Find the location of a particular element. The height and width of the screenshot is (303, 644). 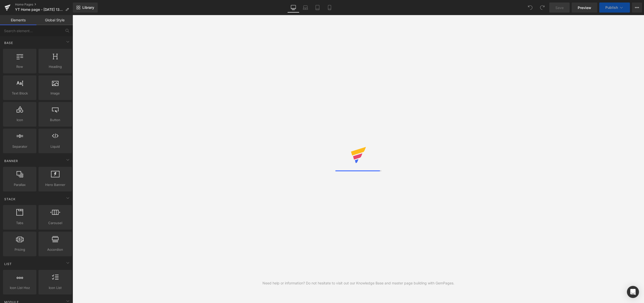

span: Base is located at coordinates (9, 42).